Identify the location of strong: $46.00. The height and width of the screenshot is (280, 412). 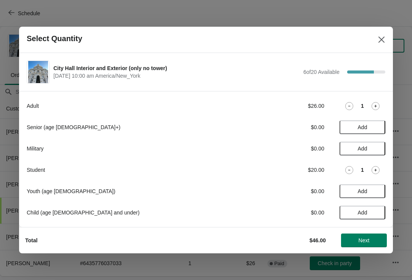
(317, 240).